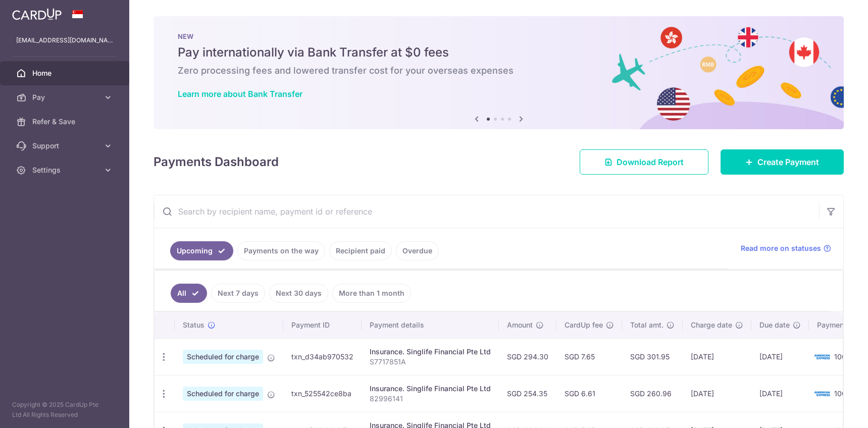 This screenshot has width=868, height=428. What do you see at coordinates (430, 325) in the screenshot?
I see `th: Payment details` at bounding box center [430, 325].